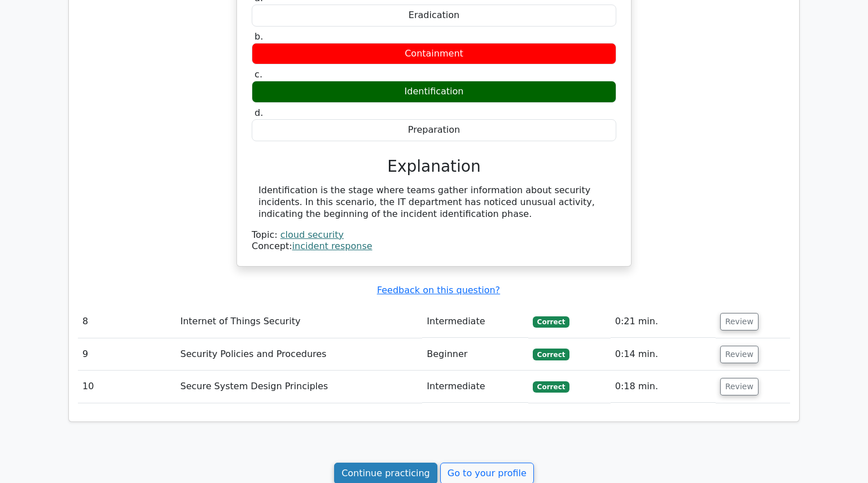 This screenshot has width=868, height=483. Describe the element at coordinates (434, 167) in the screenshot. I see `h3: Explanation` at that location.